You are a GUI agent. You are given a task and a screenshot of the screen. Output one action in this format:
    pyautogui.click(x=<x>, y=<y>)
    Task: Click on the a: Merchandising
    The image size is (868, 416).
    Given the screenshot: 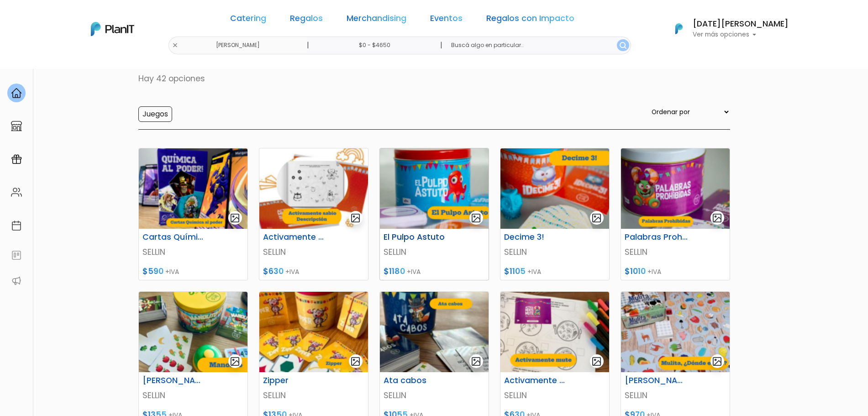 What is the action you would take?
    pyautogui.click(x=376, y=20)
    